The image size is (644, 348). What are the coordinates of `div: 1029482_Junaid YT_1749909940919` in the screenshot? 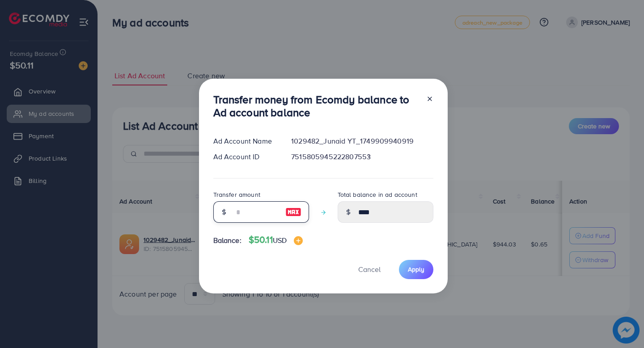 It's located at (362, 140).